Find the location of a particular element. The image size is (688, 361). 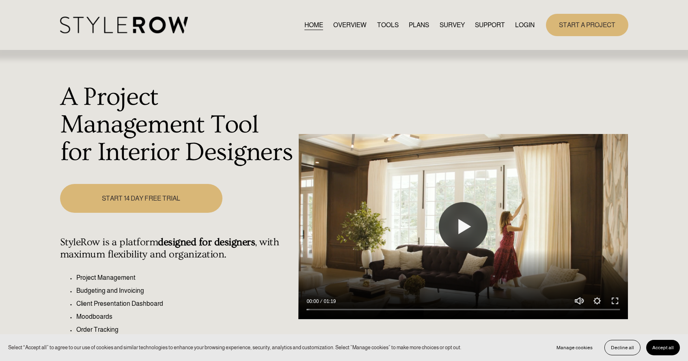

span: Accept all is located at coordinates (663, 347).